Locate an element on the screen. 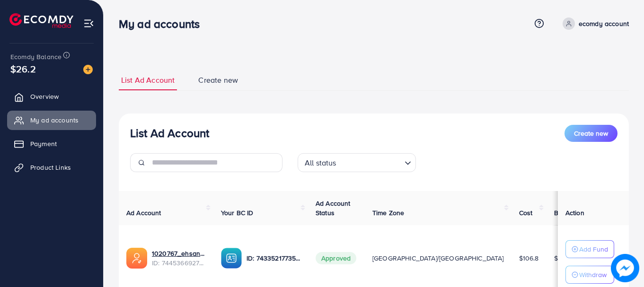  span: Action is located at coordinates (574, 213).